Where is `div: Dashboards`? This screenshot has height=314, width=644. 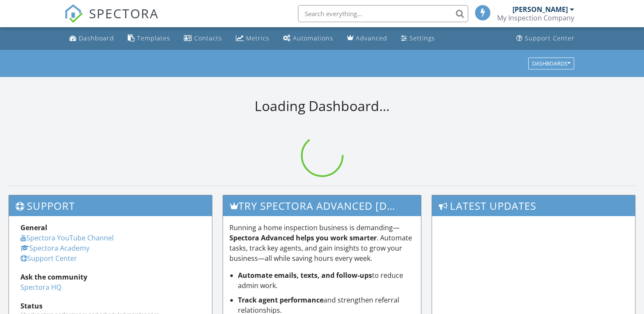 div: Dashboards is located at coordinates (551, 64).